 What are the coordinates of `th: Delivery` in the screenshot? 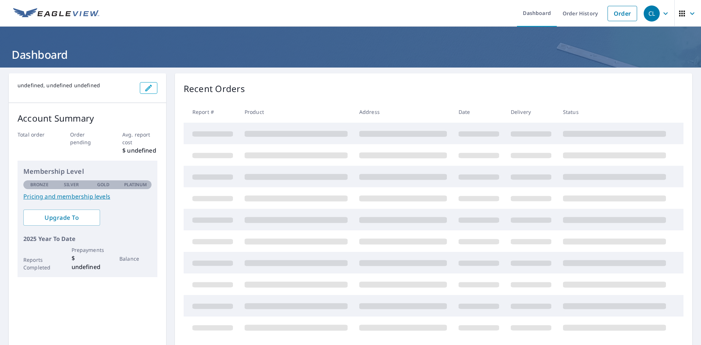 It's located at (531, 112).